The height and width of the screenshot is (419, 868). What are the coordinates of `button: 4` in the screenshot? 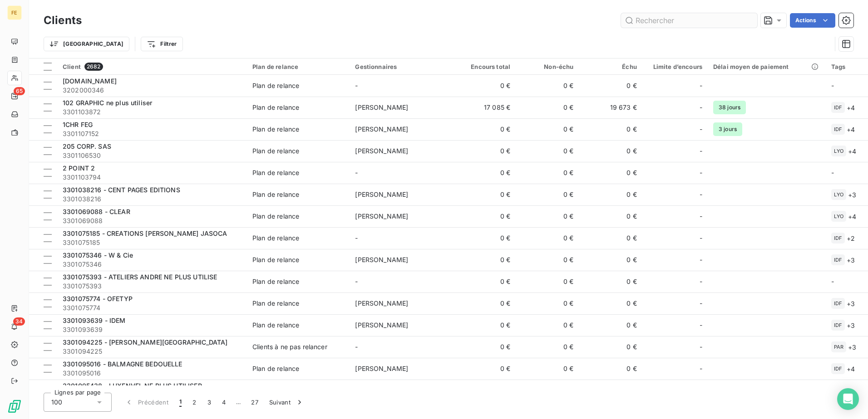 It's located at (224, 402).